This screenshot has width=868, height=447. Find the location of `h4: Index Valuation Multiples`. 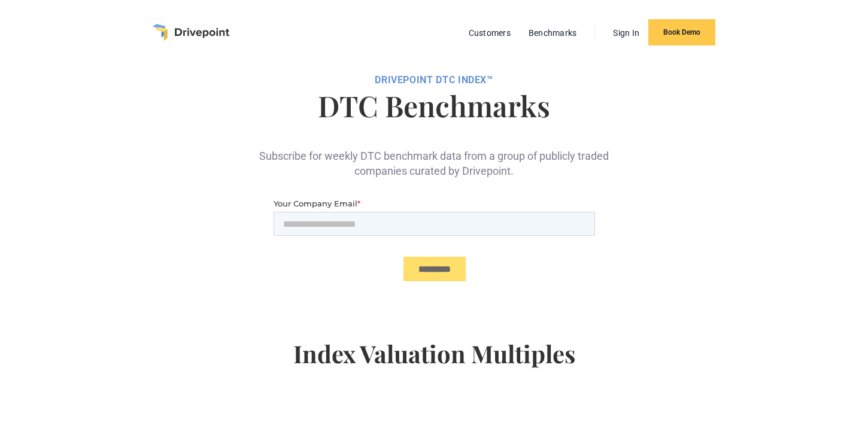

h4: Index Valuation Multiples is located at coordinates (434, 363).